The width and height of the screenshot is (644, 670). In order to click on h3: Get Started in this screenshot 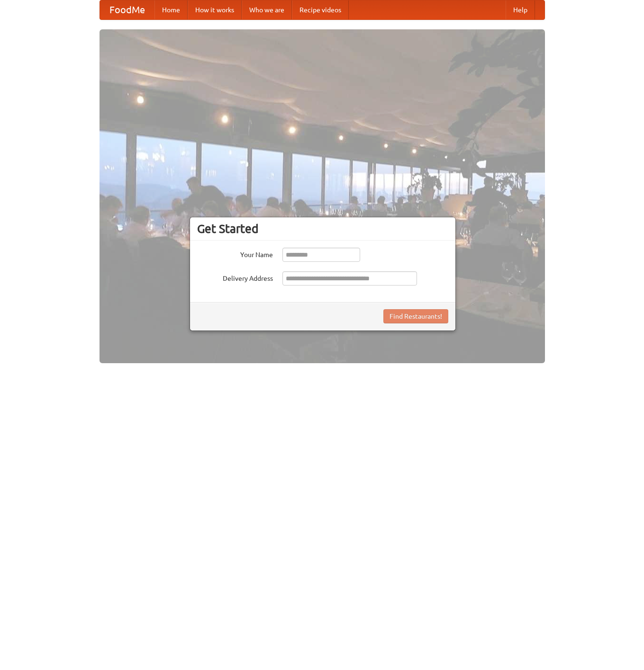, I will do `click(322, 229)`.